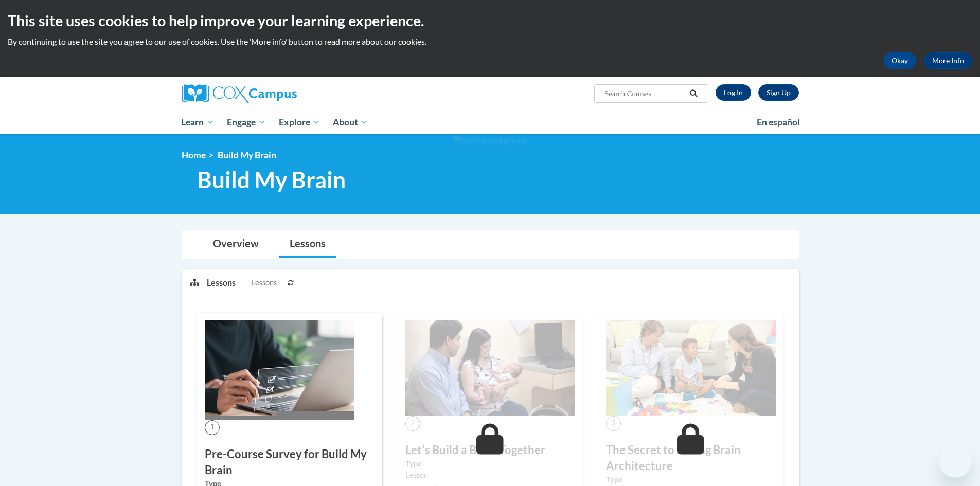  What do you see at coordinates (351, 122) in the screenshot?
I see `span: About` at bounding box center [351, 122].